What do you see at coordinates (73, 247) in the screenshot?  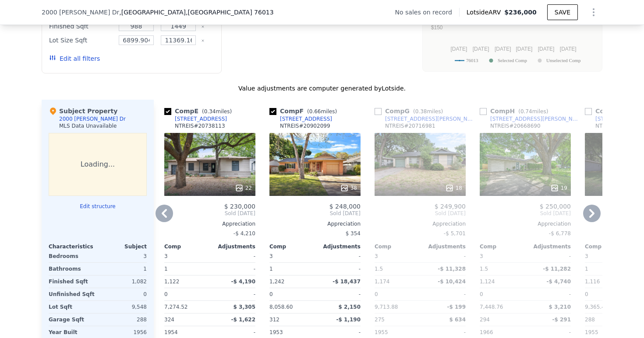 I see `div: Characteristics` at bounding box center [73, 247].